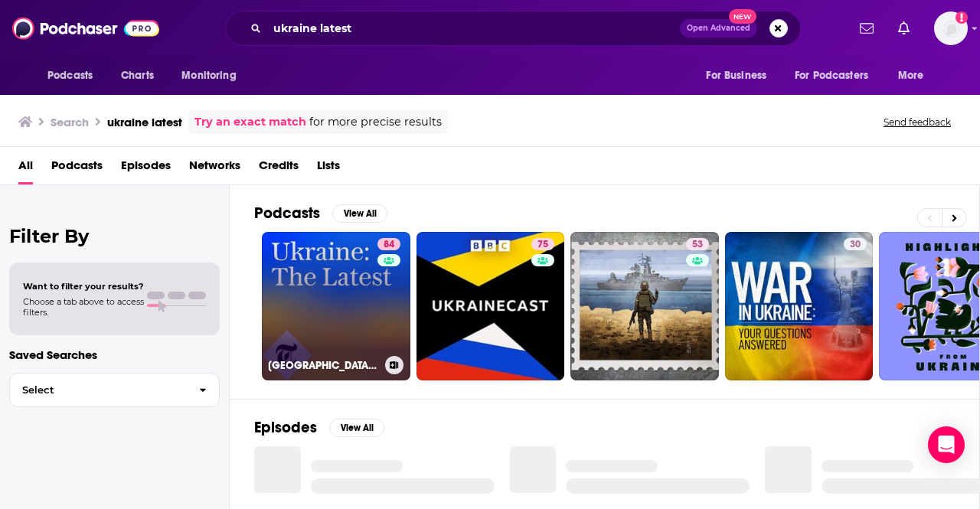 The height and width of the screenshot is (509, 980). I want to click on h3: ukraine latest, so click(145, 121).